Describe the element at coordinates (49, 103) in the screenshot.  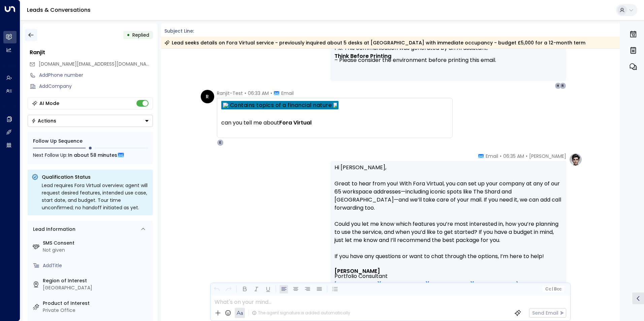
I see `div: AI Mode` at that location.